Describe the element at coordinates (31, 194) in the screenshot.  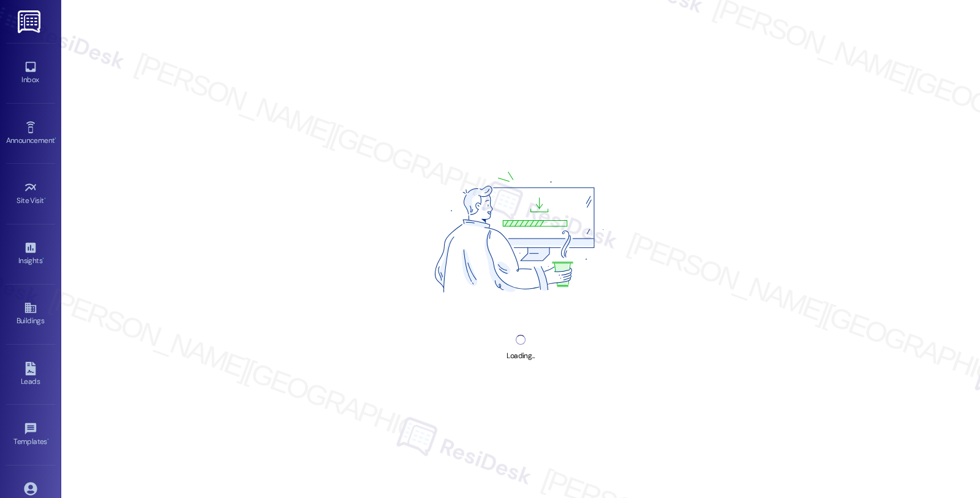
I see `a: Site Visit •` at that location.